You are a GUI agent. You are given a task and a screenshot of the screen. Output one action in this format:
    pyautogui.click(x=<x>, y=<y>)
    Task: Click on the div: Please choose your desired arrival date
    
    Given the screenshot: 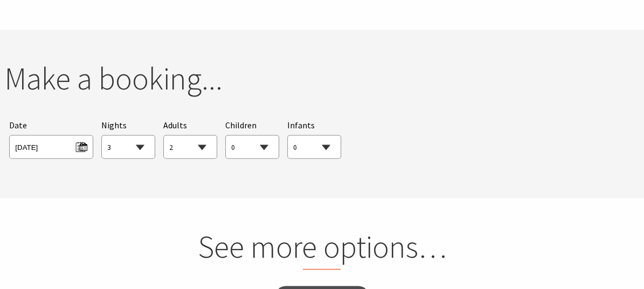 What is the action you would take?
    pyautogui.click(x=51, y=138)
    